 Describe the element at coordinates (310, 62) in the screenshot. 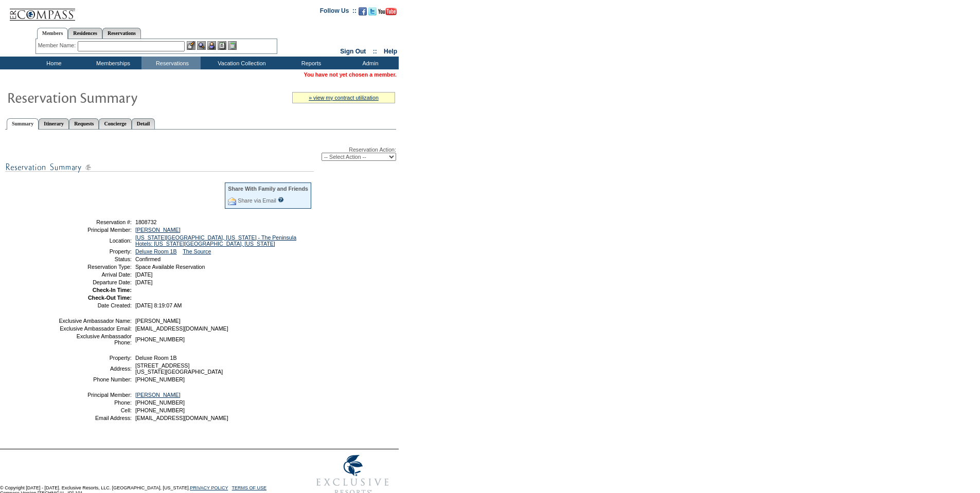

I see `td: Reports` at that location.